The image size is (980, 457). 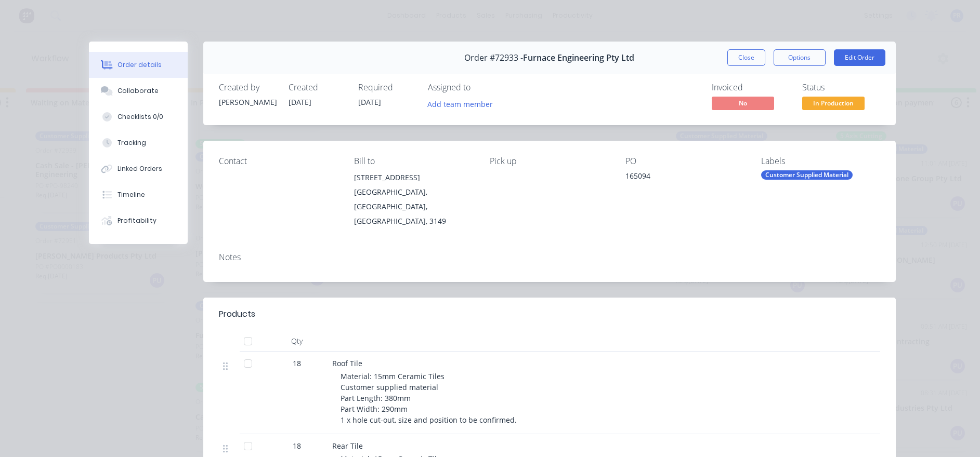 What do you see at coordinates (743, 103) in the screenshot?
I see `span: No` at bounding box center [743, 103].